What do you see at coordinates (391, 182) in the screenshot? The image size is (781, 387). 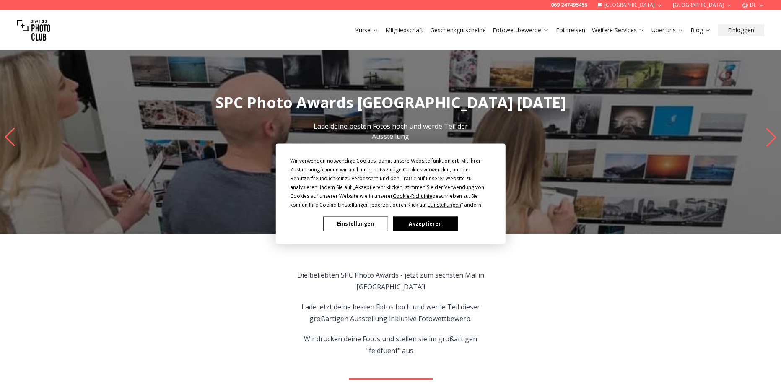 I see `div: Wir verwenden notwendige Cookies, damit unsere Website funktioniert. Mit Ihrer Zustimmung können ...` at bounding box center [391, 182].